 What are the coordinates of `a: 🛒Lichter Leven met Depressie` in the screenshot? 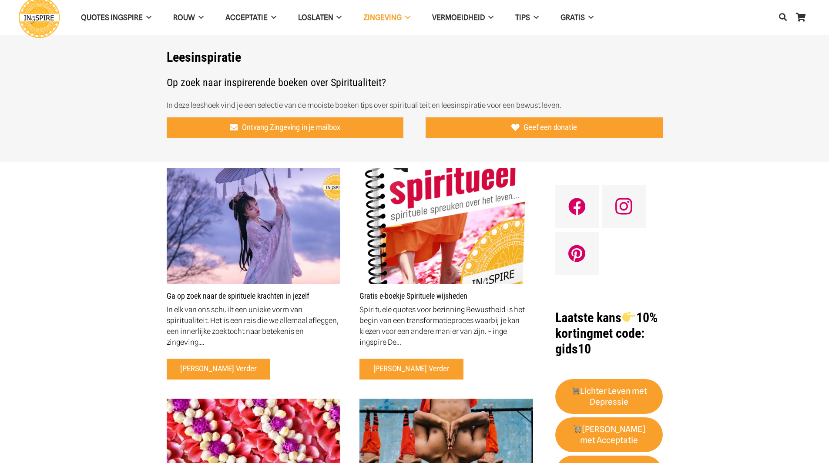 It's located at (609, 397).